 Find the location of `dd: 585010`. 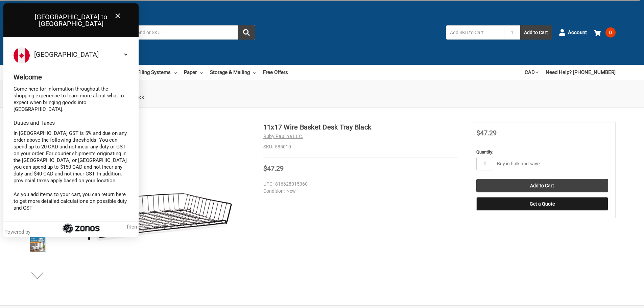

dd: 585010 is located at coordinates (360, 146).